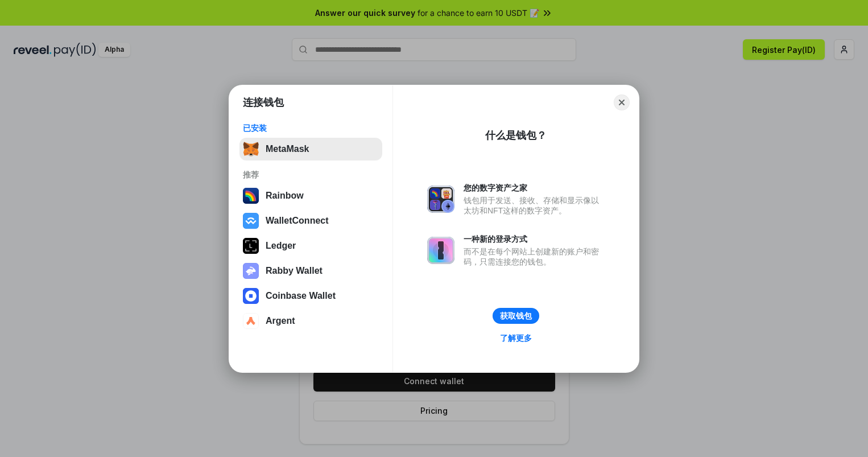 The image size is (868, 457). I want to click on button: MetaMask, so click(311, 149).